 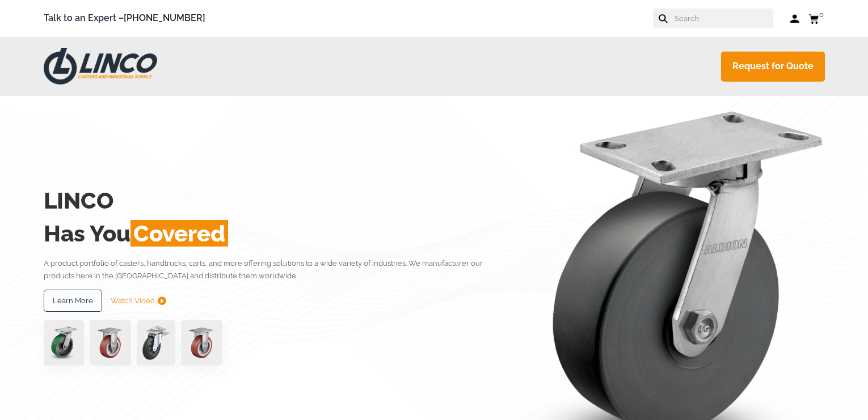 What do you see at coordinates (73, 301) in the screenshot?
I see `a: Learn More` at bounding box center [73, 301].